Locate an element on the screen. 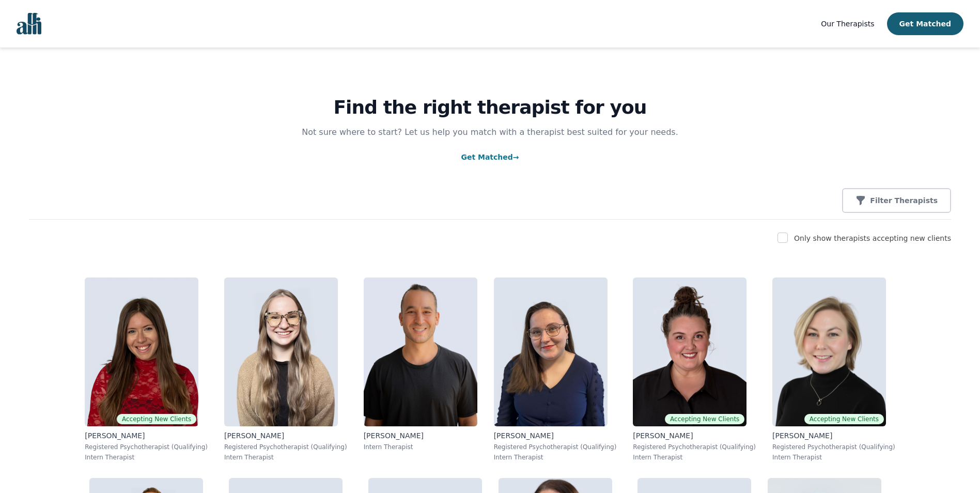  button: Get Matched is located at coordinates (925, 24).